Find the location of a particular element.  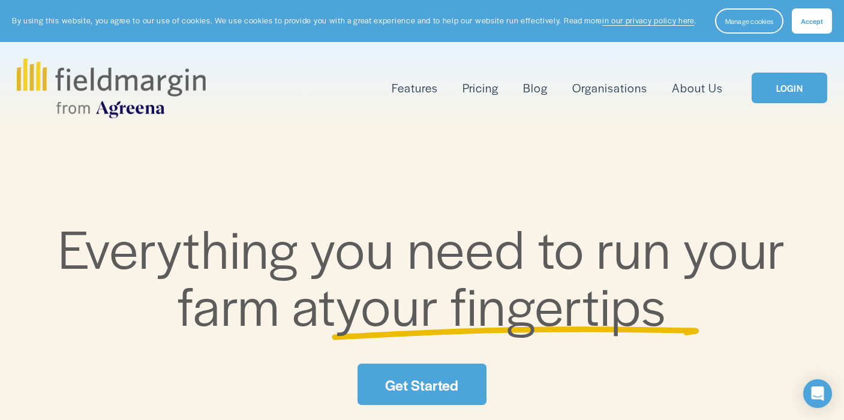

a: Blog is located at coordinates (535, 88).